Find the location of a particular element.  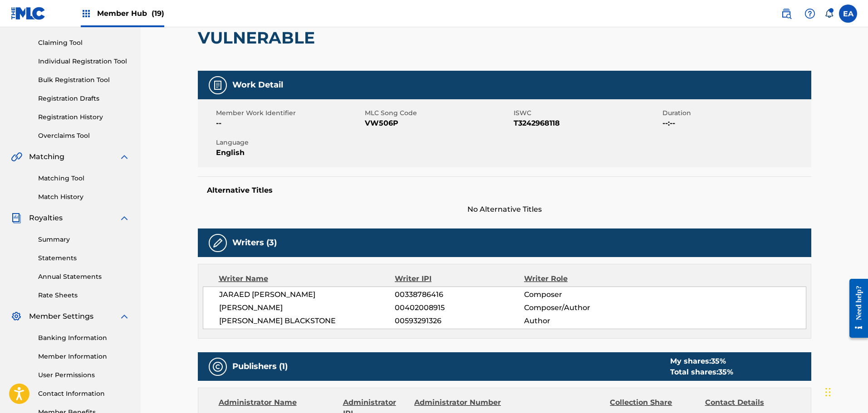

span: T3242968118 is located at coordinates (587, 123).